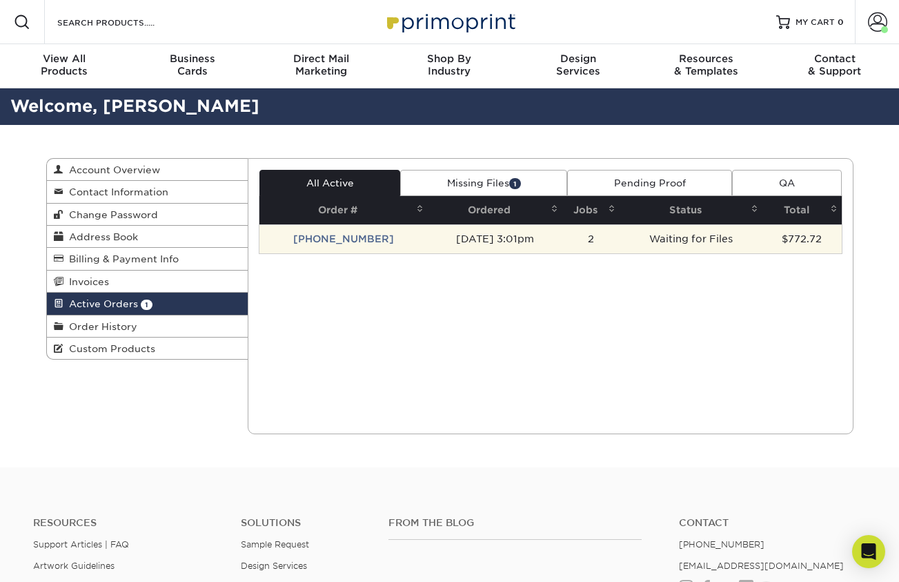 The height and width of the screenshot is (582, 899). I want to click on div: Cards, so click(193, 65).